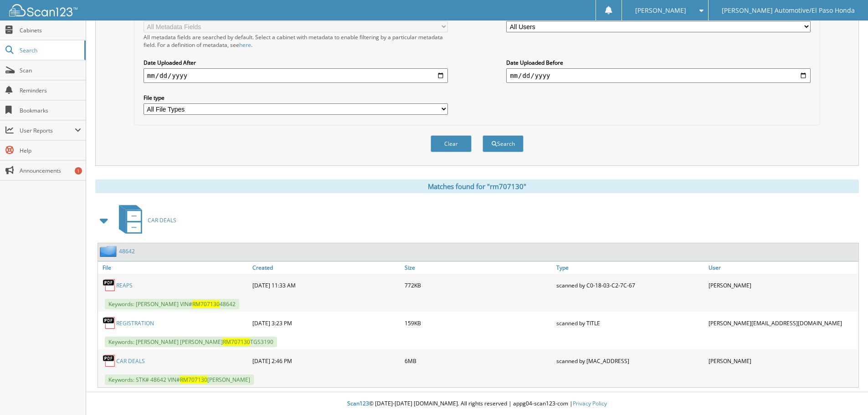 The image size is (868, 415). What do you see at coordinates (162, 220) in the screenshot?
I see `span: CAR DEALS` at bounding box center [162, 220].